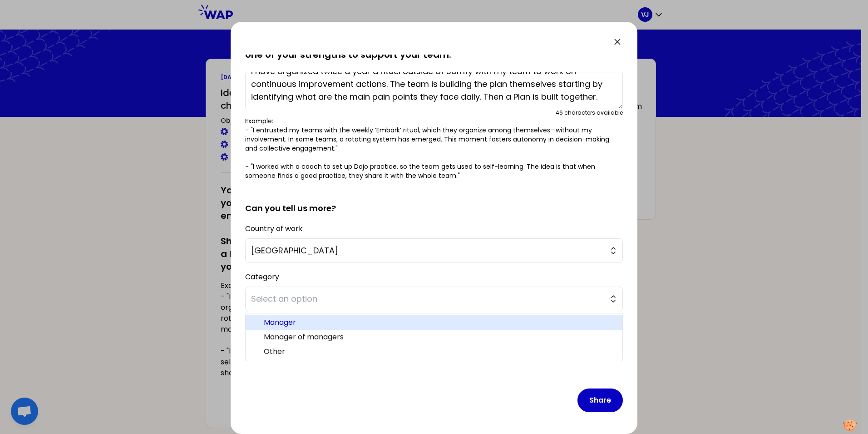 This screenshot has height=434, width=868. I want to click on button: Select an option, so click(434, 299).